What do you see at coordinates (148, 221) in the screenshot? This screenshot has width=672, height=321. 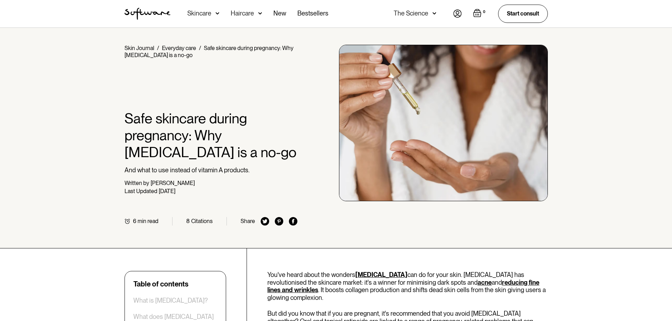 I see `div: min read` at bounding box center [148, 221].